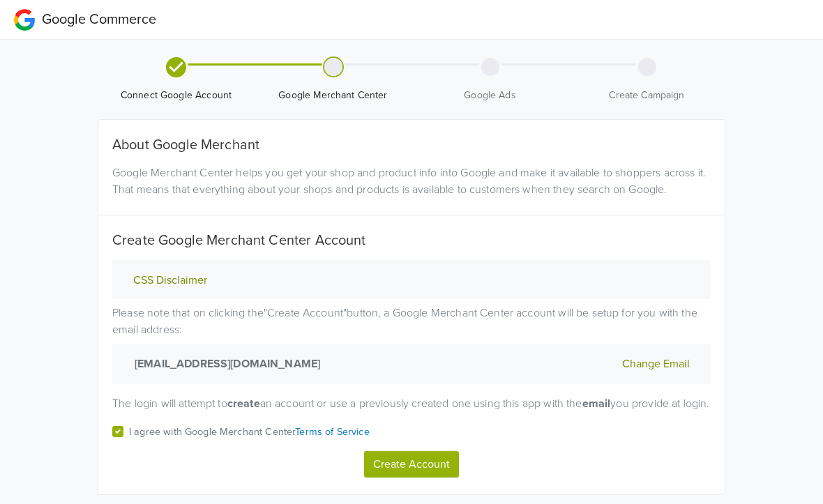 Image resolution: width=823 pixels, height=504 pixels. I want to click on strong: create, so click(244, 404).